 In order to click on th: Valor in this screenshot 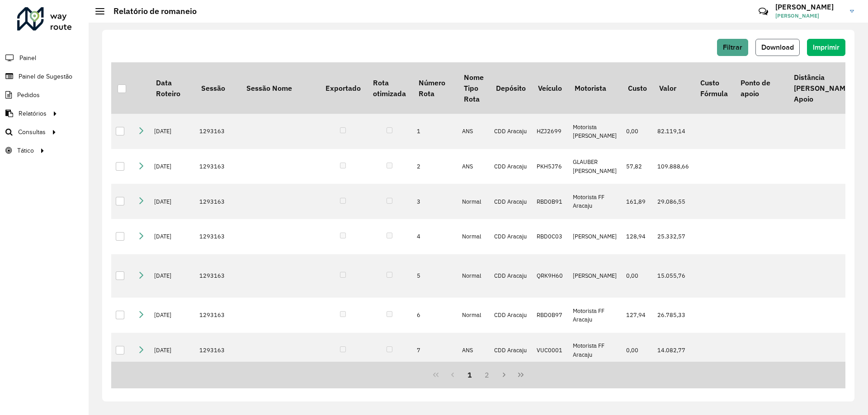, I will do `click(673, 88)`.